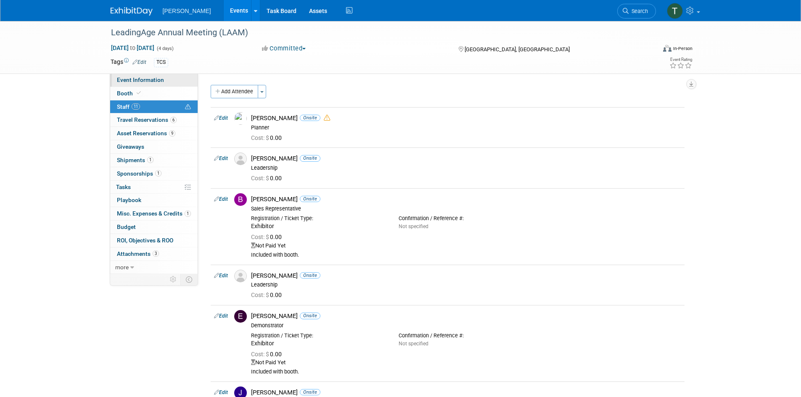 The height and width of the screenshot is (397, 801). What do you see at coordinates (139, 174) in the screenshot?
I see `span: Sponsorships` at bounding box center [139, 174].